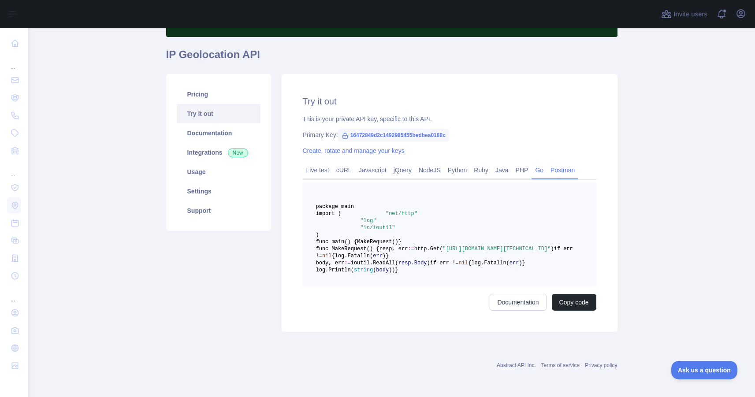  I want to click on span: resp, err, so click(394, 249).